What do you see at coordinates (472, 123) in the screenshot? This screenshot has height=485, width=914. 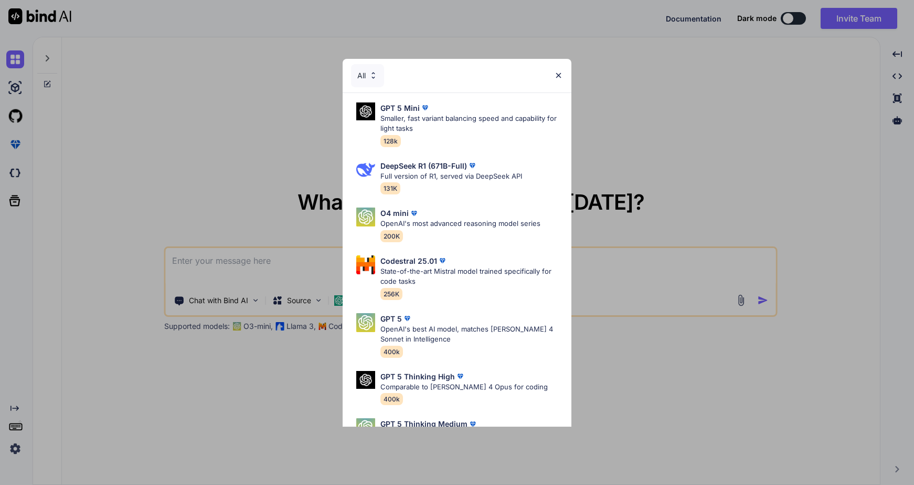 I see `p: Smaller, fast variant balancing speed and capability for light tasks` at bounding box center [472, 123].